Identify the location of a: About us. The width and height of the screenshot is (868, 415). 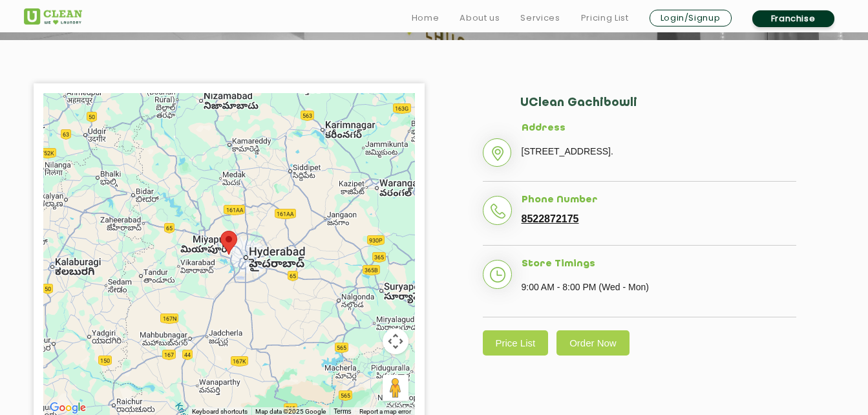
(480, 18).